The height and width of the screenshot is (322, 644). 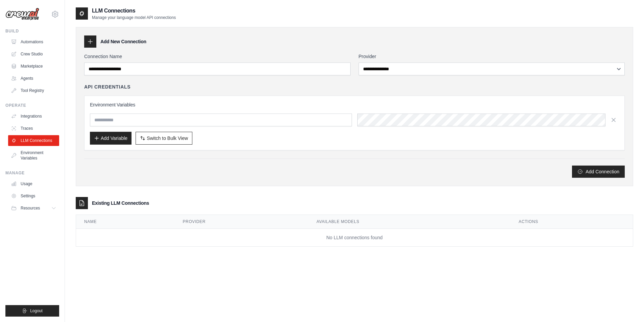 What do you see at coordinates (32, 31) in the screenshot?
I see `div: Build` at bounding box center [32, 31].